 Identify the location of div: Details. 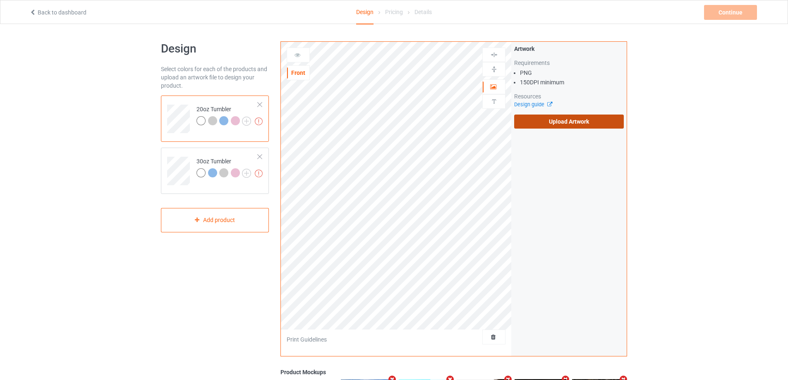
(423, 12).